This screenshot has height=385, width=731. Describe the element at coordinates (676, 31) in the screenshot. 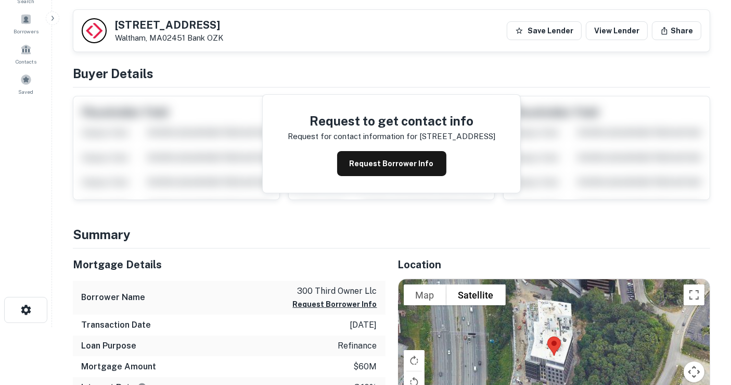

I see `button: Share` at that location.